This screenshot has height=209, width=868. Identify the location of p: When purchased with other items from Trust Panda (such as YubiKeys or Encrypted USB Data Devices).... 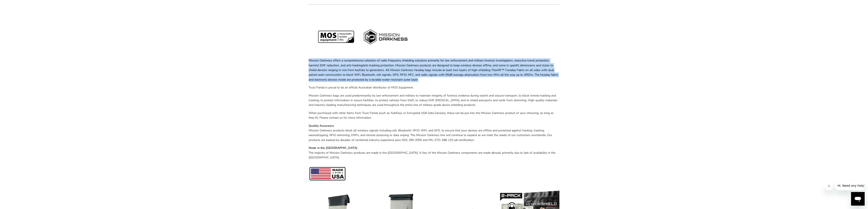
(434, 116).